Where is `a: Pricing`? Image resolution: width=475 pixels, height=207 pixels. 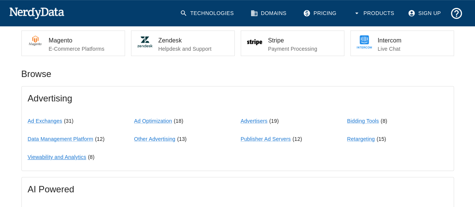 a: Pricing is located at coordinates (320, 13).